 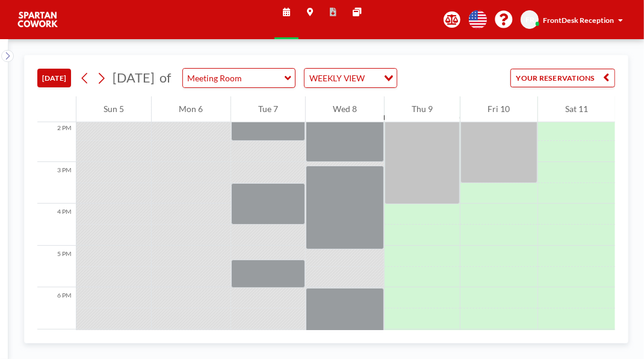 What do you see at coordinates (38, 19) in the screenshot?
I see `img: organization-logo` at bounding box center [38, 19].